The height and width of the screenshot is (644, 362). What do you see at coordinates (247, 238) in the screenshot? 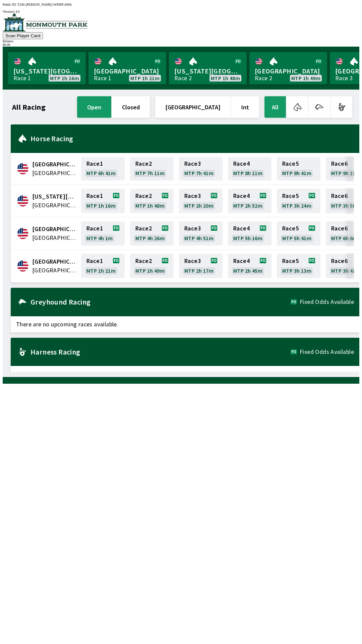
I see `span: MTP 5h 16m` at bounding box center [247, 238].